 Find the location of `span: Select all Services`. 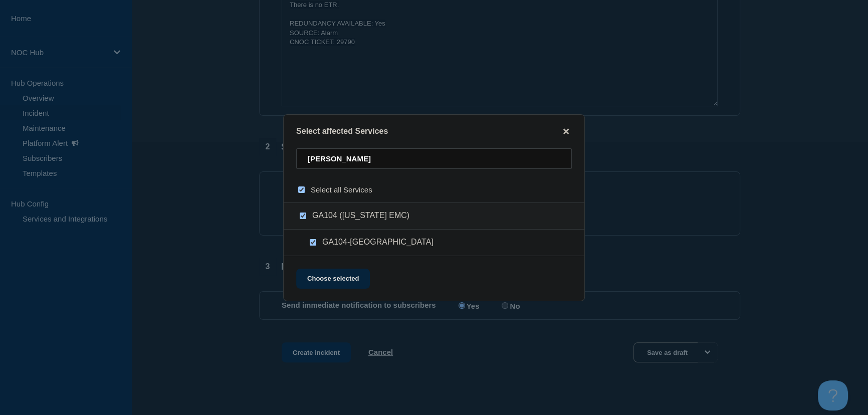

span: Select all Services is located at coordinates (342, 190).